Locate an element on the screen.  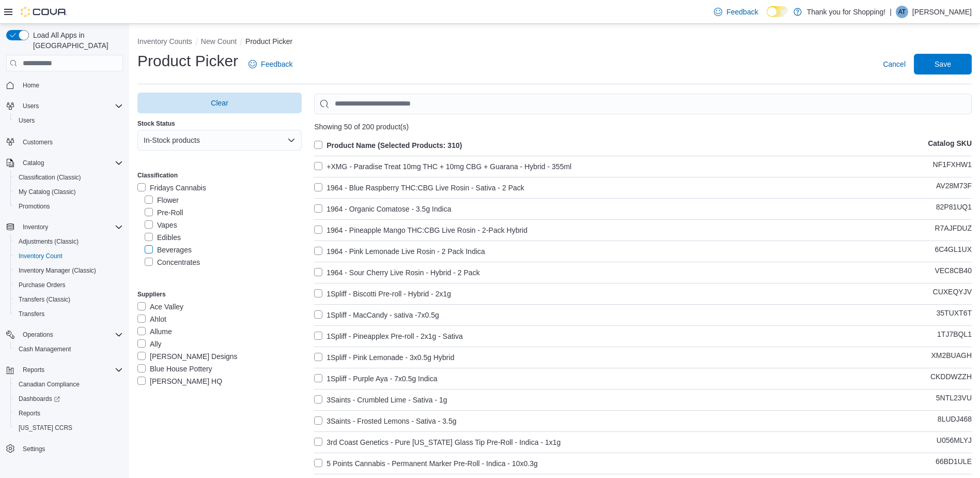
img: Cova is located at coordinates (44, 12).